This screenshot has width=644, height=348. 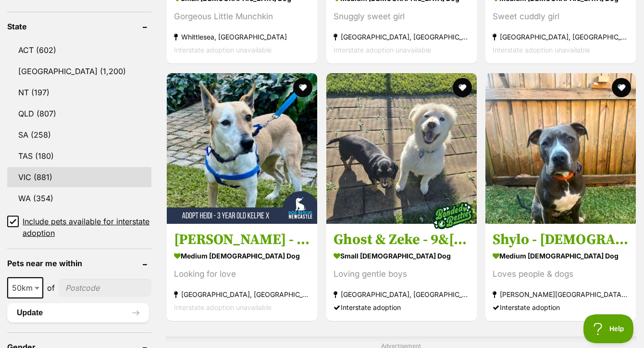 What do you see at coordinates (242, 17) in the screenshot?
I see `div: Gorgeous Little Munchkin` at bounding box center [242, 17].